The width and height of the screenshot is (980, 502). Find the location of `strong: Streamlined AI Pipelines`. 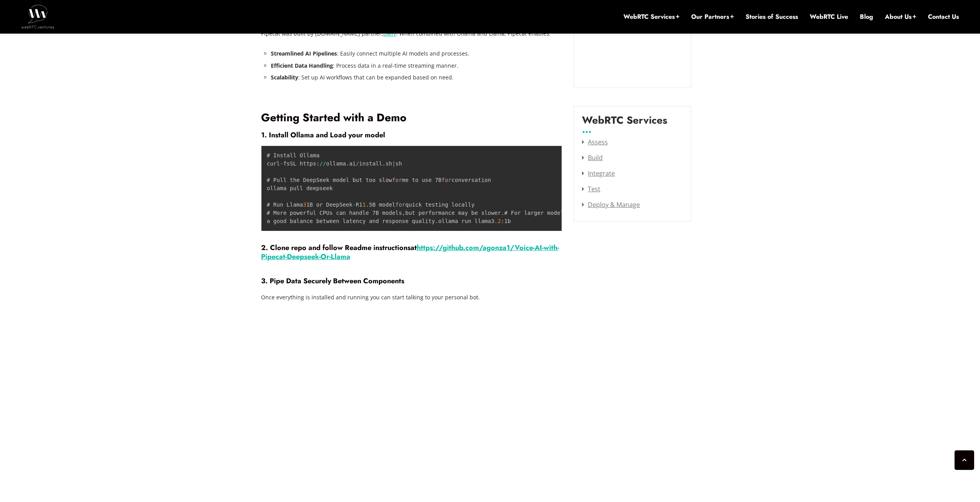

strong: Streamlined AI Pipelines is located at coordinates (303, 54).